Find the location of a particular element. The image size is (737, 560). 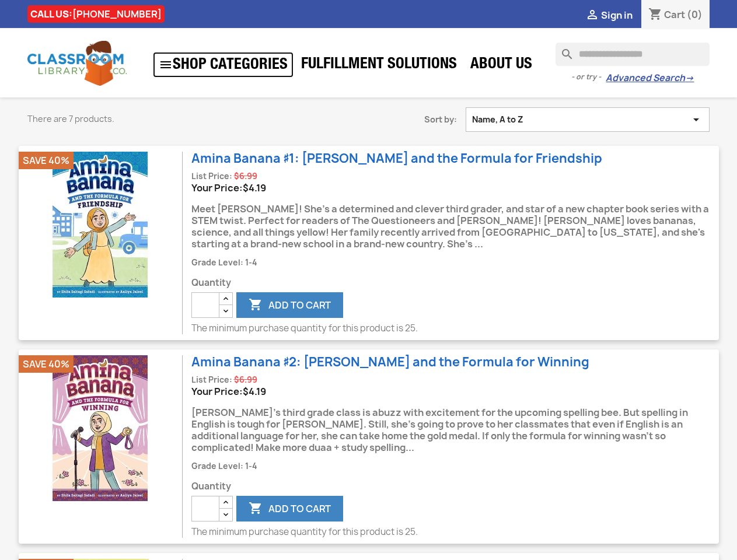

a: Advanced Search→ is located at coordinates (649, 79).